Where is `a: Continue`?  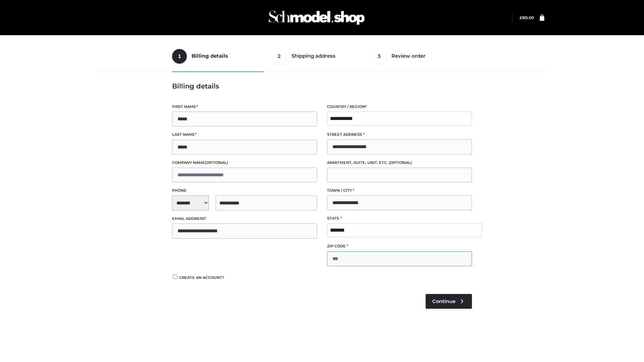 a: Continue is located at coordinates (449, 301).